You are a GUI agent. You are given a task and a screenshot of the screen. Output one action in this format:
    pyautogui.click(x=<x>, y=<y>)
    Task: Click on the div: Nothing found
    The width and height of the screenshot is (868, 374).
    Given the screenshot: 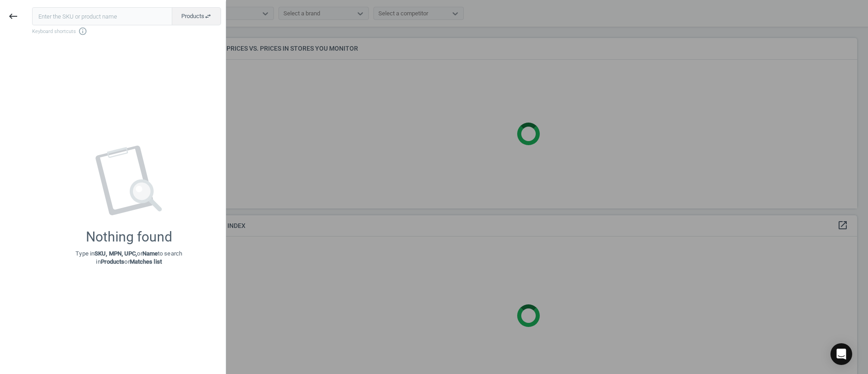 What is the action you would take?
    pyautogui.click(x=129, y=237)
    